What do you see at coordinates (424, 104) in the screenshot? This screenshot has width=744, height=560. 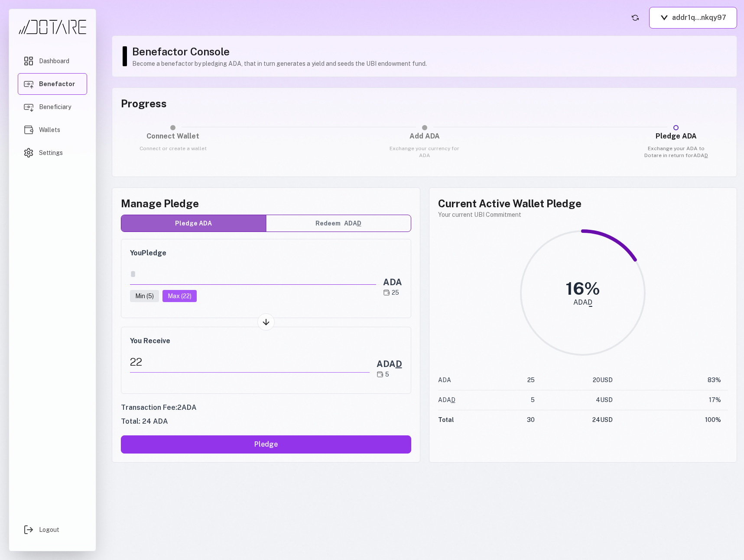 I see `h3: Progress` at bounding box center [424, 104].